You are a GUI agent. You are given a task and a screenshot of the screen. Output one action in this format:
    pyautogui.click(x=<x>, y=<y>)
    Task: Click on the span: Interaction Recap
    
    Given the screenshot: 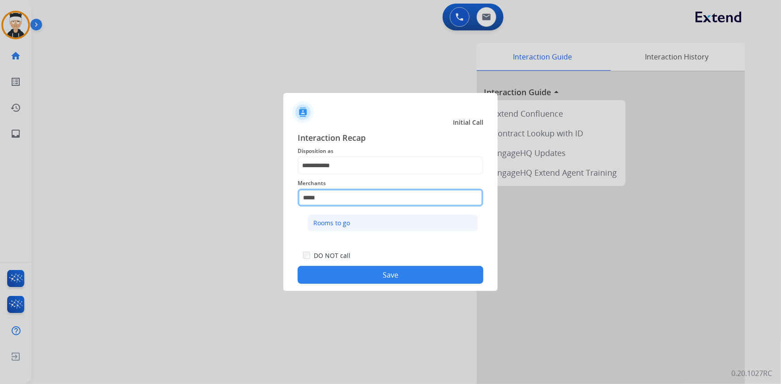 What is the action you would take?
    pyautogui.click(x=390, y=139)
    